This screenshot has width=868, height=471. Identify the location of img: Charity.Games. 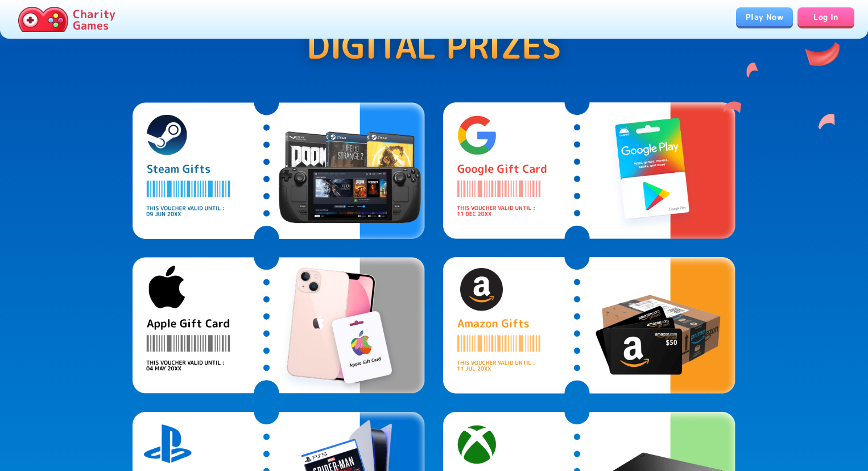
(43, 20).